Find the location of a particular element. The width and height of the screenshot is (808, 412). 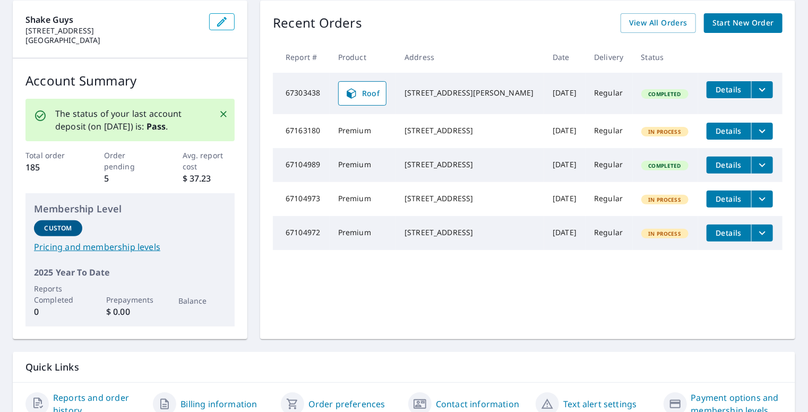

button: Close is located at coordinates (224, 114).